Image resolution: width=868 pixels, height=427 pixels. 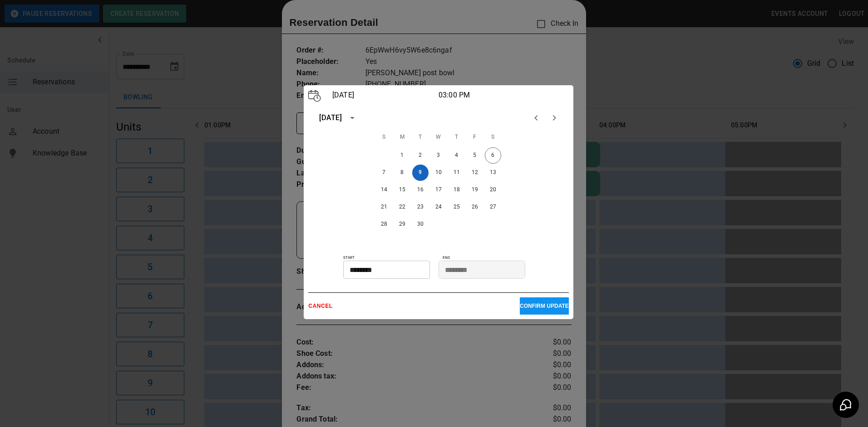 What do you see at coordinates (506, 258) in the screenshot?
I see `p: END` at bounding box center [506, 258].